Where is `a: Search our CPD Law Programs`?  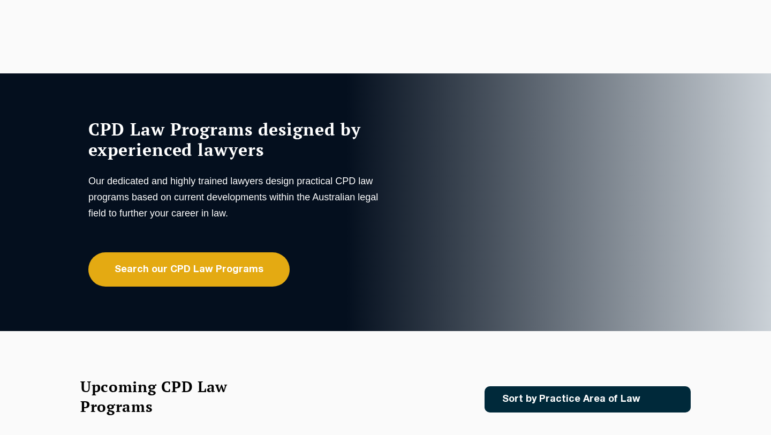
a: Search our CPD Law Programs is located at coordinates (189, 269).